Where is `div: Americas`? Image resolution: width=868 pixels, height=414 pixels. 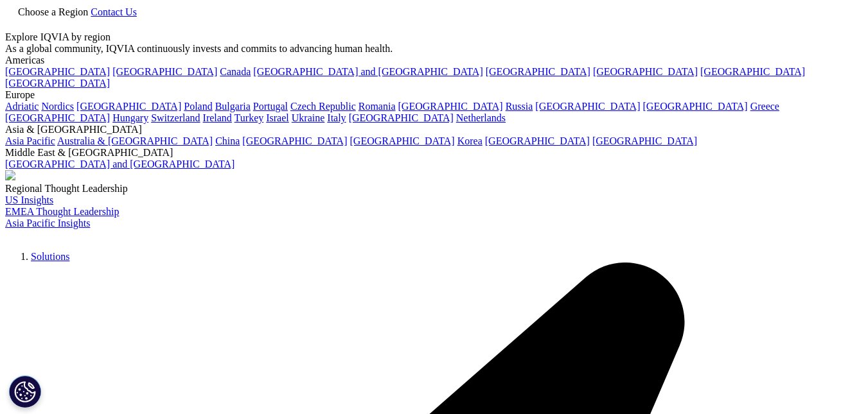 div: Americas is located at coordinates (434, 60).